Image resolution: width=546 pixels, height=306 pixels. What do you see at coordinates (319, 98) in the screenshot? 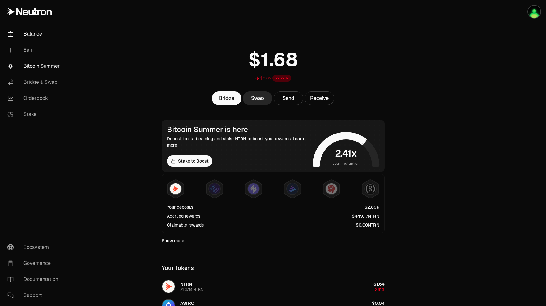
I see `button: Receive` at bounding box center [319, 98].